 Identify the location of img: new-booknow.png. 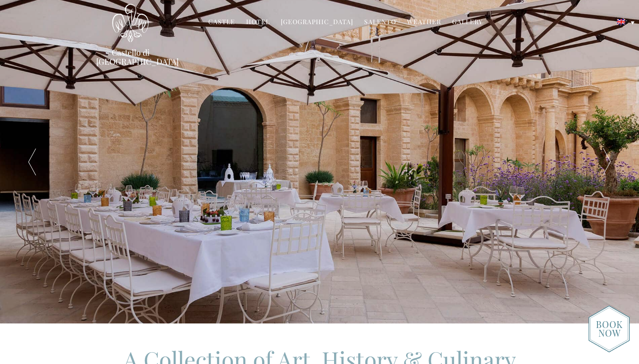
(609, 329).